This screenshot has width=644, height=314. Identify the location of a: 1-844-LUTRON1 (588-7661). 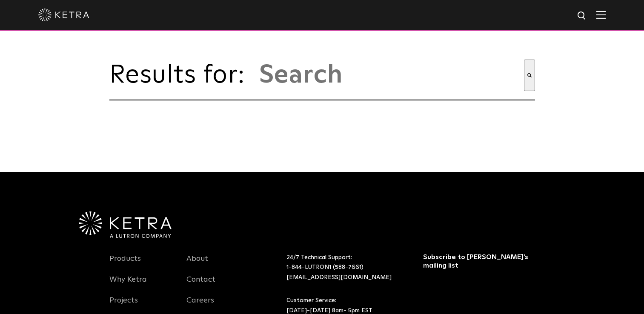
(325, 267).